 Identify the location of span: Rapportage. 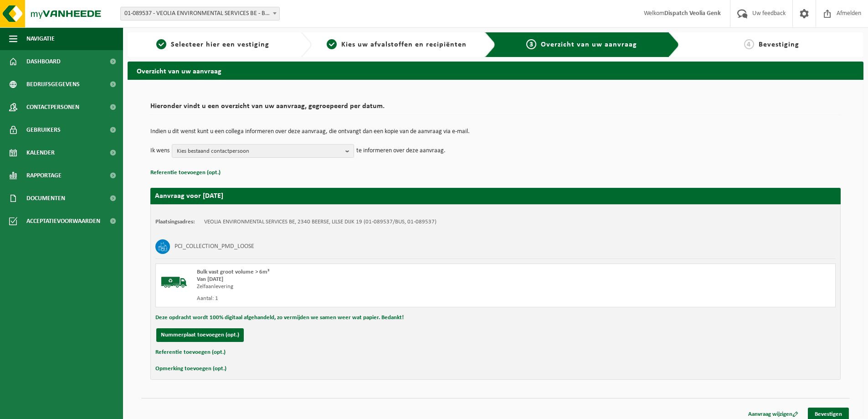
(44, 175).